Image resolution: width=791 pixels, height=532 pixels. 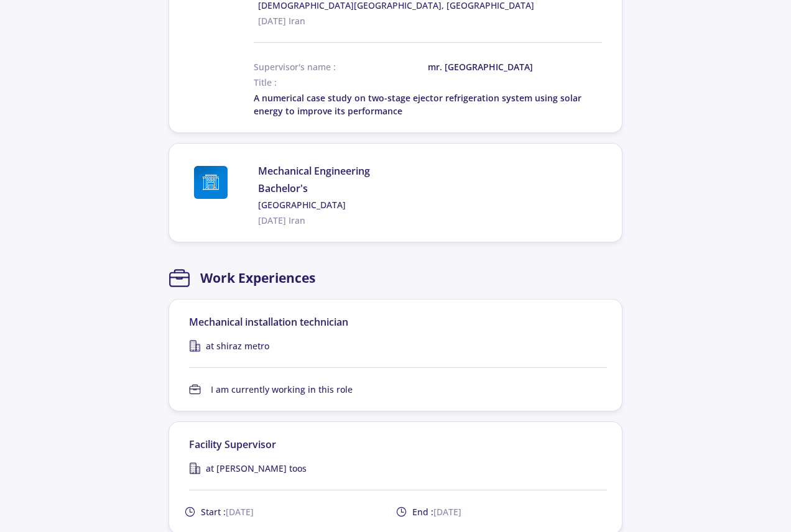 What do you see at coordinates (437, 511) in the screenshot?
I see `span: End :` at bounding box center [437, 511].